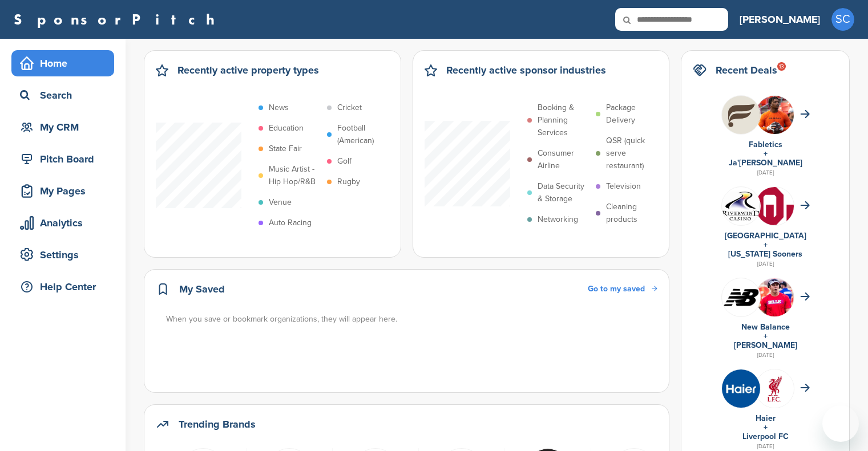 The image size is (868, 451). What do you see at coordinates (63, 127) in the screenshot?
I see `a: My CRM` at bounding box center [63, 127].